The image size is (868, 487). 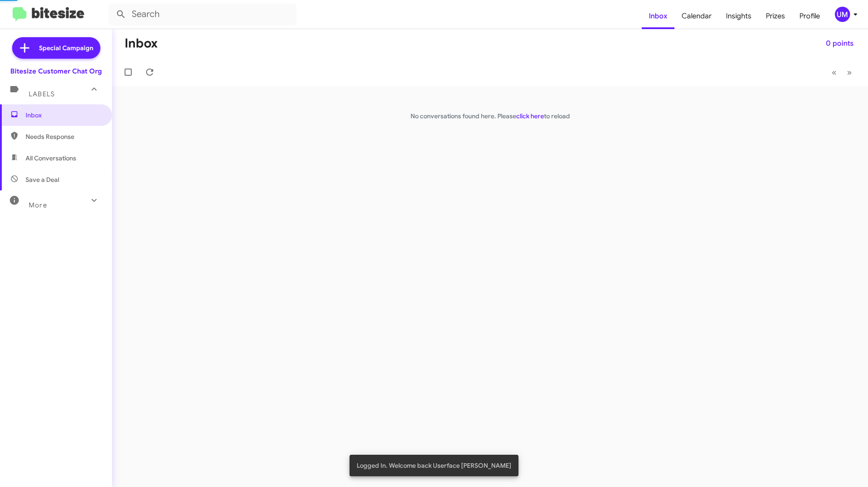 I want to click on span: Profile, so click(x=810, y=16).